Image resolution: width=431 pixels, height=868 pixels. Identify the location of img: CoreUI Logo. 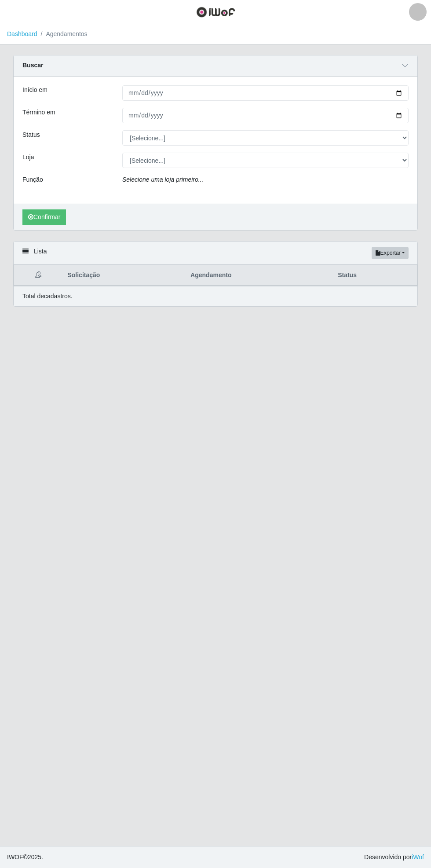
(215, 12).